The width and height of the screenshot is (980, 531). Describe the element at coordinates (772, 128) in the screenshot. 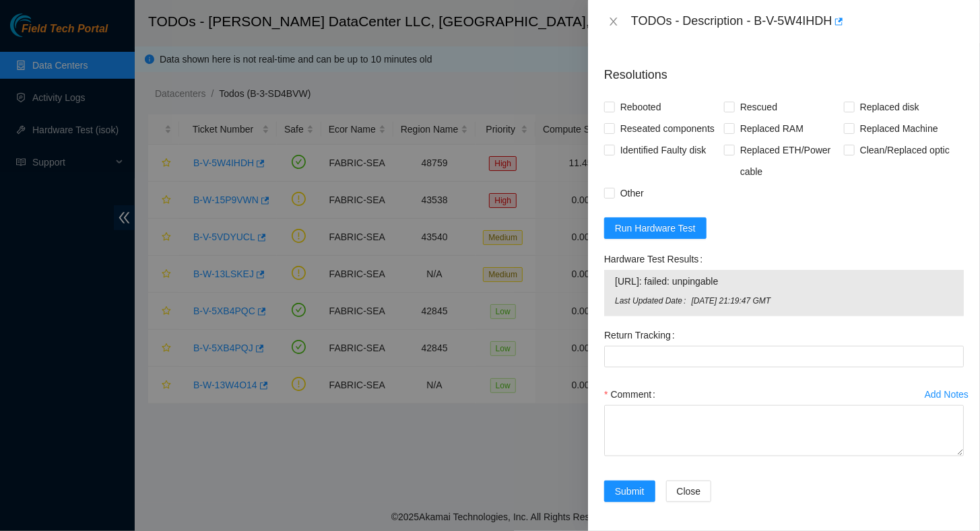

I see `span: Replaced RAM` at that location.